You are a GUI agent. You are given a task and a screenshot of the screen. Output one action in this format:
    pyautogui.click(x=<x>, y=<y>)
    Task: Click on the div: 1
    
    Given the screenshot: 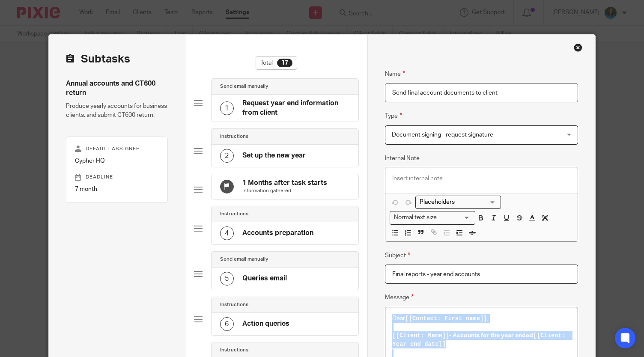 What is the action you would take?
    pyautogui.click(x=227, y=108)
    